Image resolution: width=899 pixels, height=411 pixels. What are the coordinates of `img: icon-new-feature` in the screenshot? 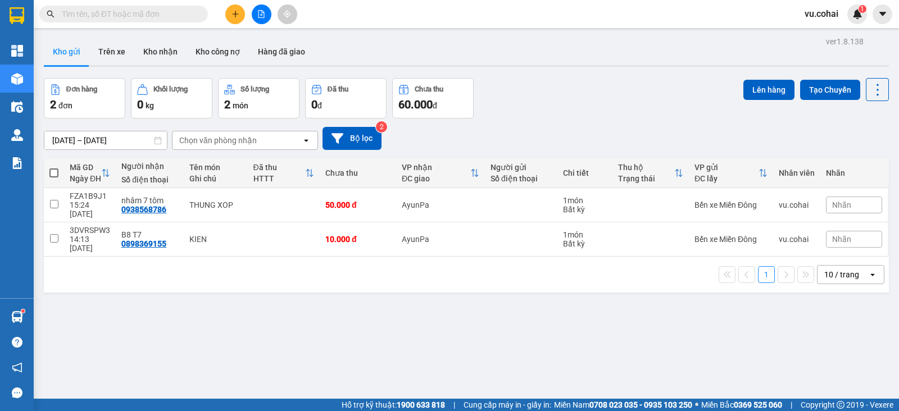 It's located at (857, 14).